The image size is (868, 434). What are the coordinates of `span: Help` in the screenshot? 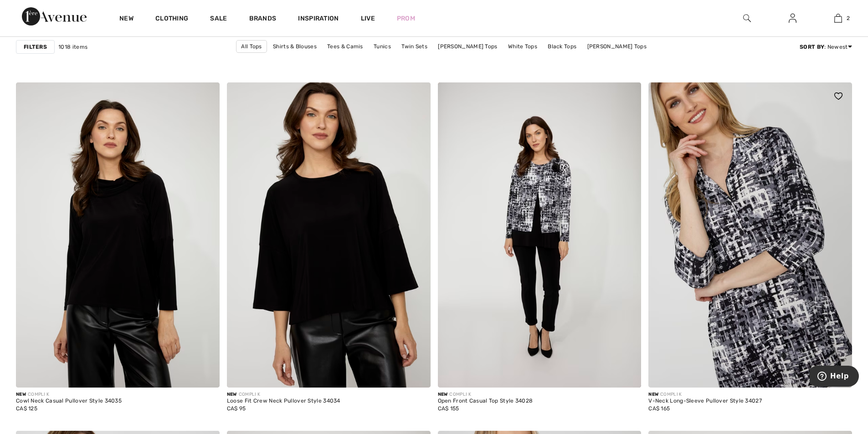 It's located at (30, 11).